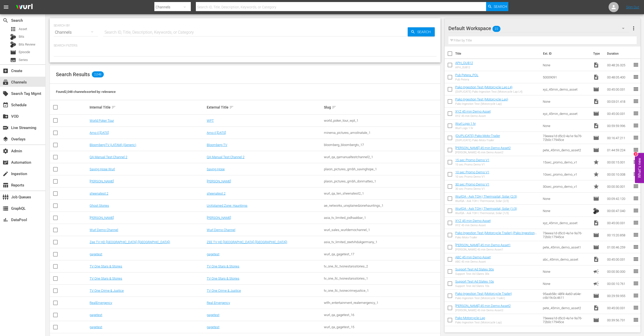 This screenshot has width=644, height=336. I want to click on td: 01:00:46.259, so click(619, 248).